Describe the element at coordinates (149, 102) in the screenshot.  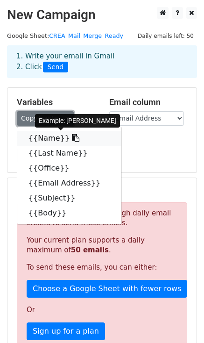
I see `h5: Email column` at that location.